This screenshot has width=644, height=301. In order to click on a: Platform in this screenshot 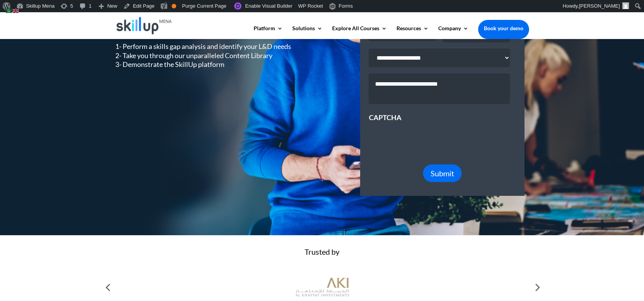, I will do `click(268, 32)`.